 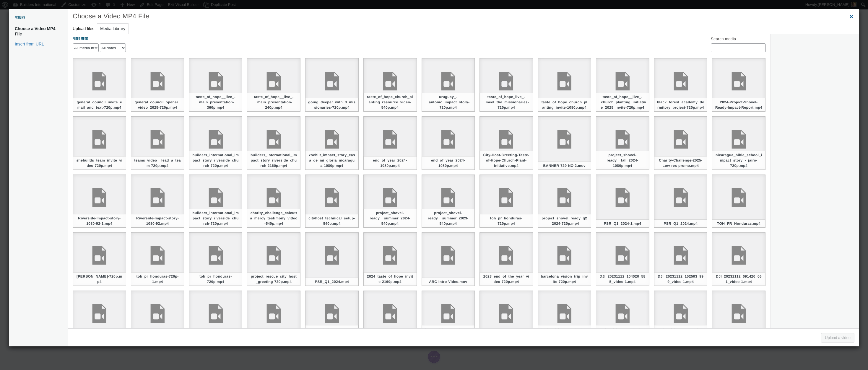 I want to click on button: Upload files, so click(x=83, y=28).